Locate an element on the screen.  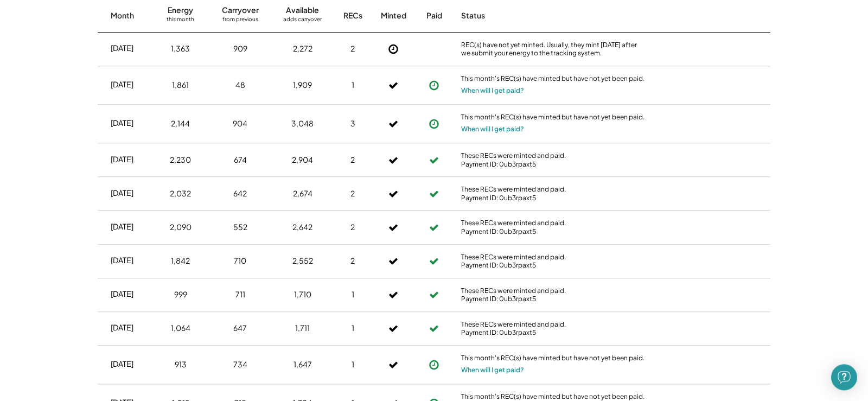
div: 1,711 is located at coordinates (302, 328).